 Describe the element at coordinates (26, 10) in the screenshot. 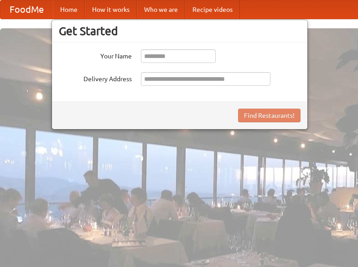

I see `a: FoodMe` at that location.